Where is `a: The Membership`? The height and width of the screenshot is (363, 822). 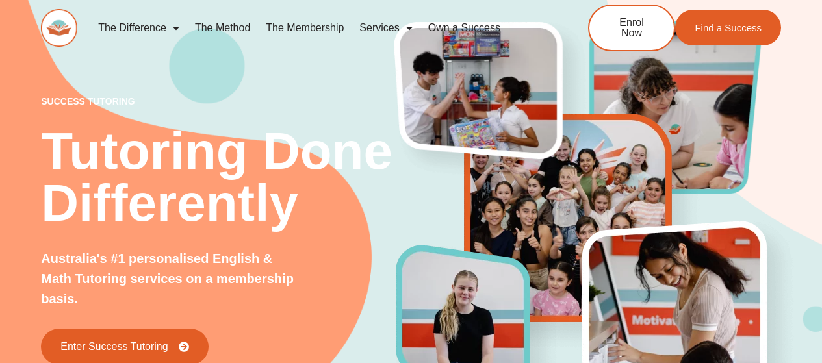 a: The Membership is located at coordinates (305, 28).